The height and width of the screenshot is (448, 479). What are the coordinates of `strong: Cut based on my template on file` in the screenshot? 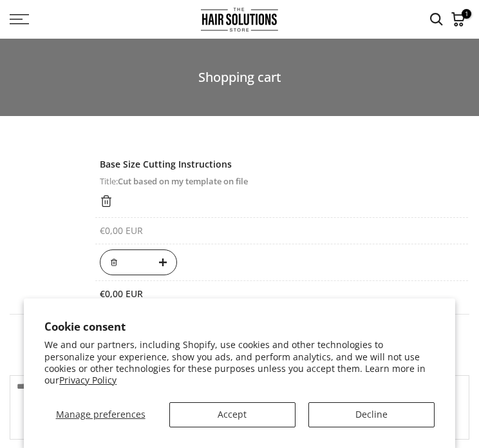 It's located at (183, 181).